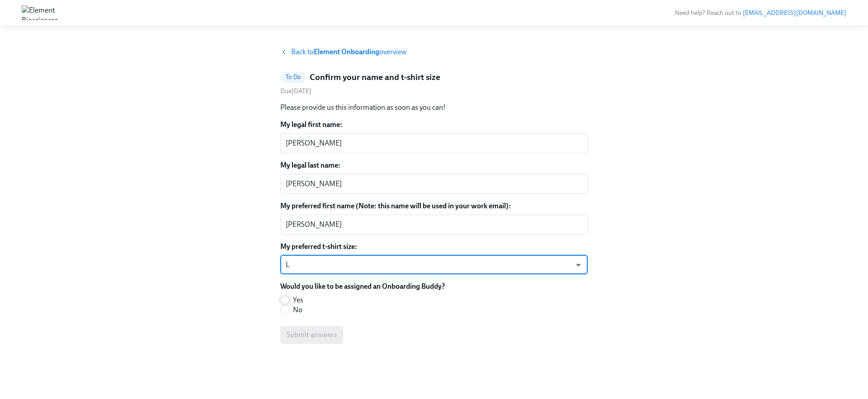  I want to click on span: Yes, so click(298, 300).